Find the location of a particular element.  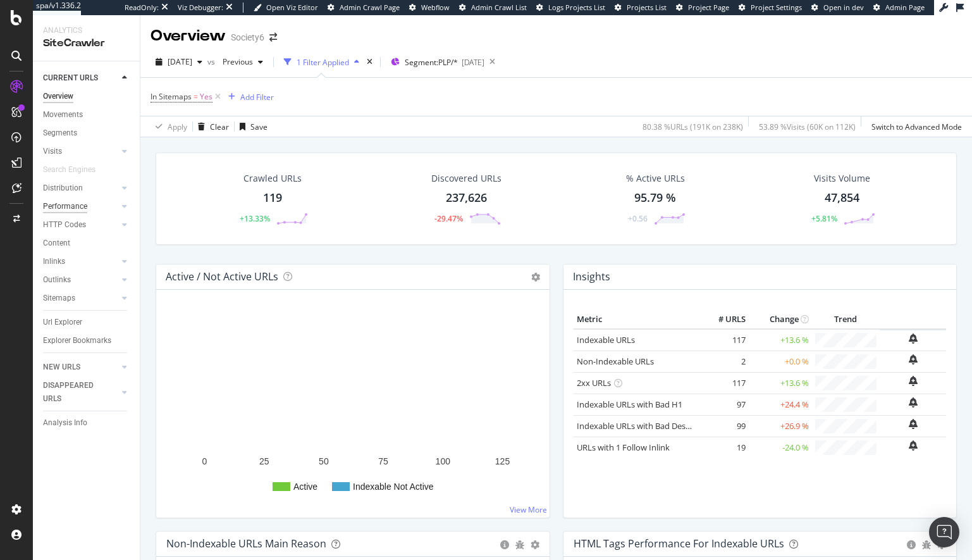

div: A chart. is located at coordinates (353, 409).